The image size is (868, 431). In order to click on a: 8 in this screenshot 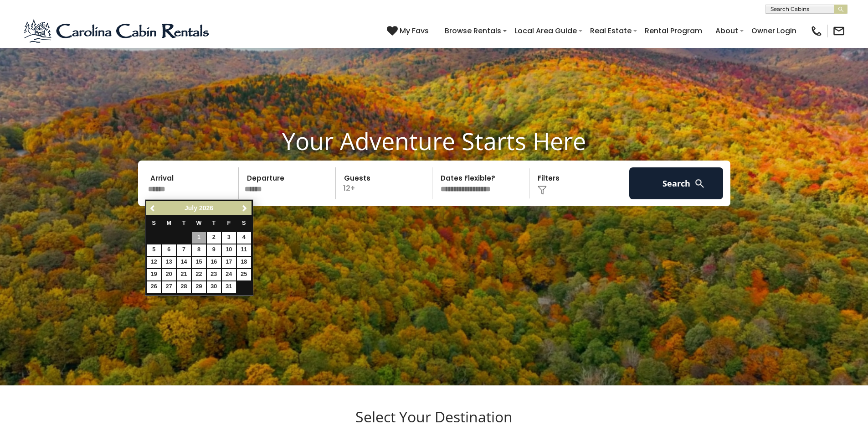, I will do `click(199, 250)`.